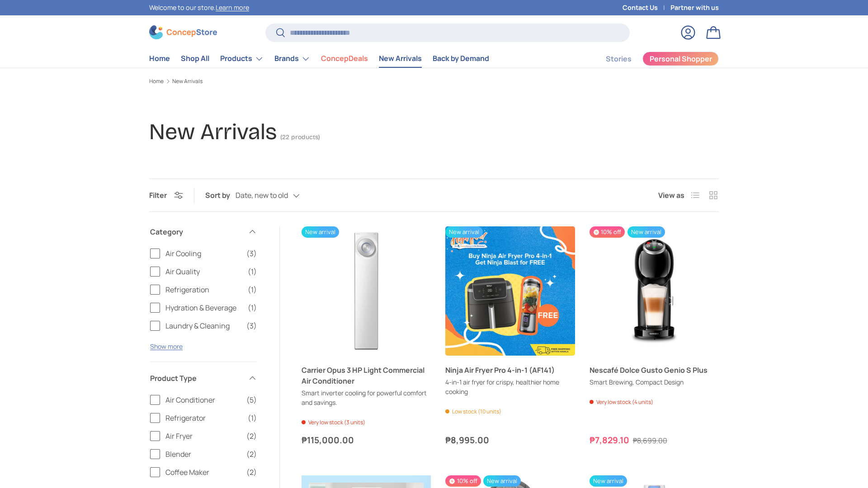 This screenshot has width=868, height=488. I want to click on span: Coffee Maker, so click(203, 472).